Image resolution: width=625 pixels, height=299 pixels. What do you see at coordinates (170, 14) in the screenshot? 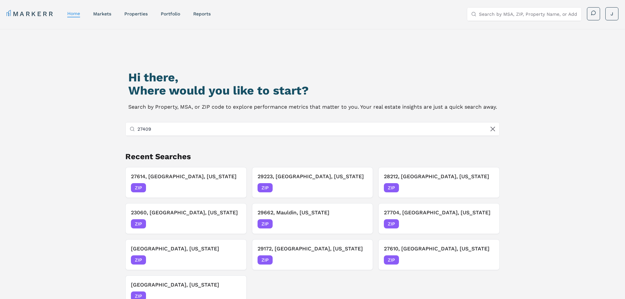
I see `a: Portfolio` at bounding box center [170, 14].